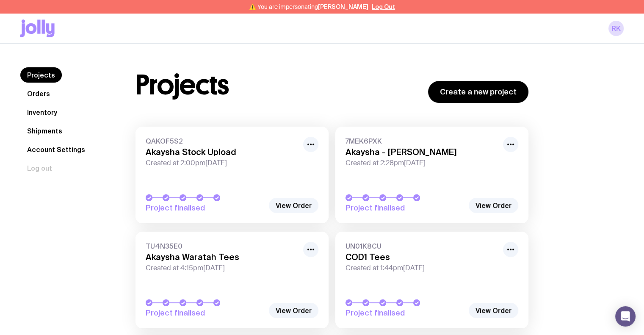 The width and height of the screenshot is (644, 335). What do you see at coordinates (38, 94) in the screenshot?
I see `a: Orders` at bounding box center [38, 94].